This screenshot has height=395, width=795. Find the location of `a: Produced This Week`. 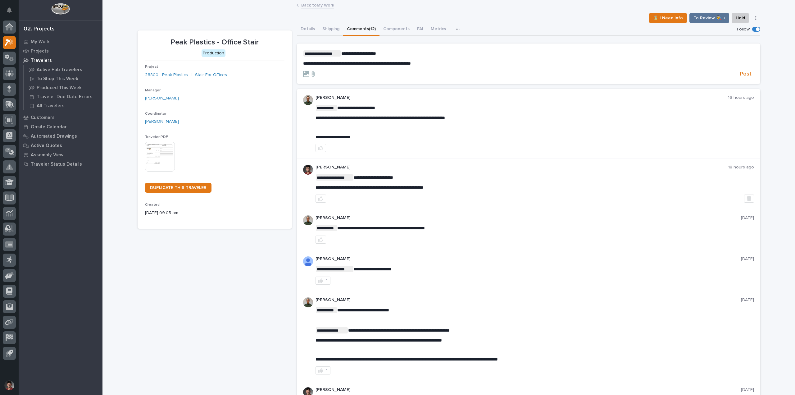

a: Produced This Week is located at coordinates (63, 88).